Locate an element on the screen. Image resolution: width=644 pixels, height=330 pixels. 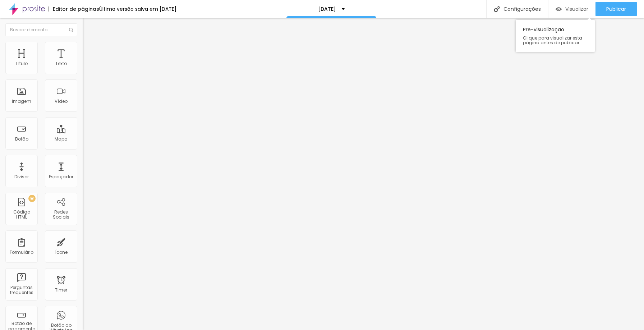
div: Texto is located at coordinates (61, 64).